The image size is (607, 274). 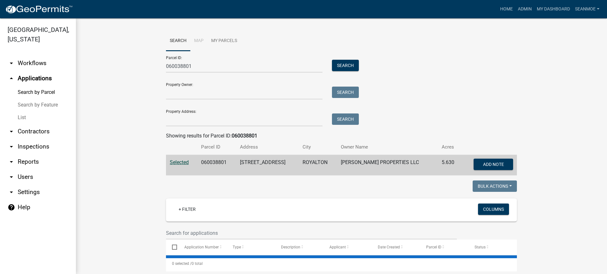 I want to click on div: Showing results for Parcel ID:, so click(x=341, y=136).